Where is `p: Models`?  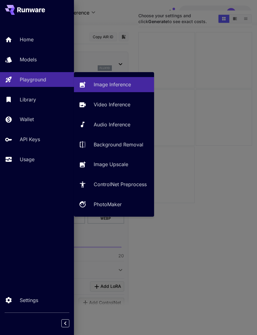
p: Models is located at coordinates (28, 60).